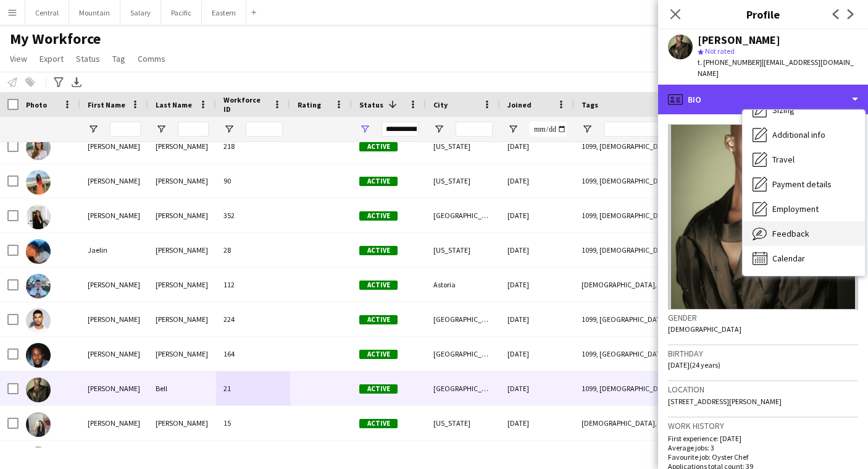 The height and width of the screenshot is (469, 868). I want to click on div: 352, so click(253, 215).